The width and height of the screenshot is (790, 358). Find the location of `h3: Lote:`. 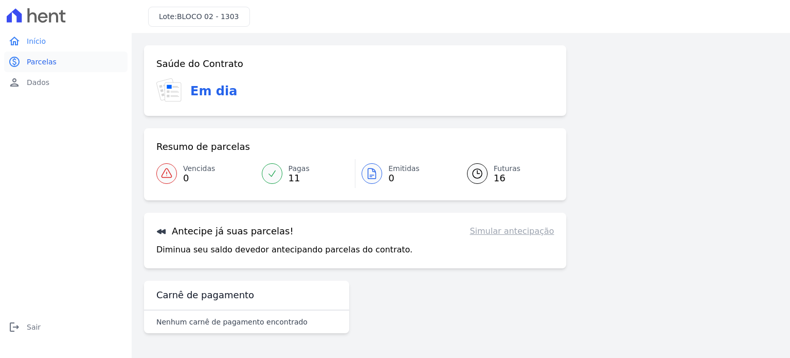

h3: Lote: is located at coordinates (199, 16).